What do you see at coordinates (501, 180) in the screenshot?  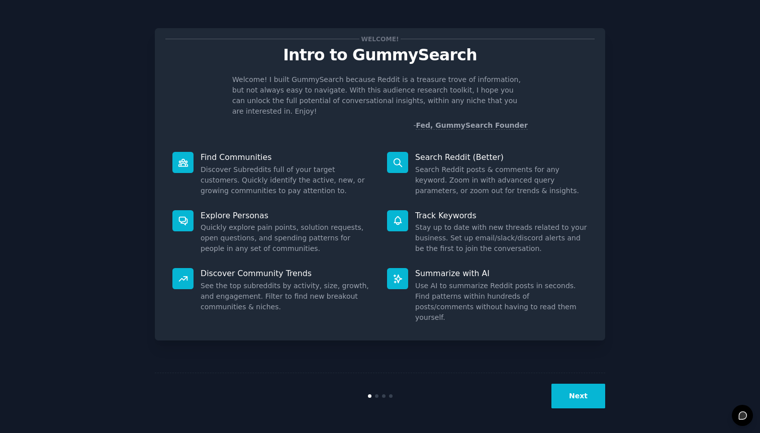 I see `dd: Search Reddit posts & comments for any keyword. Zoom in with advanced query parameters, or zoom o...` at bounding box center [501, 180].